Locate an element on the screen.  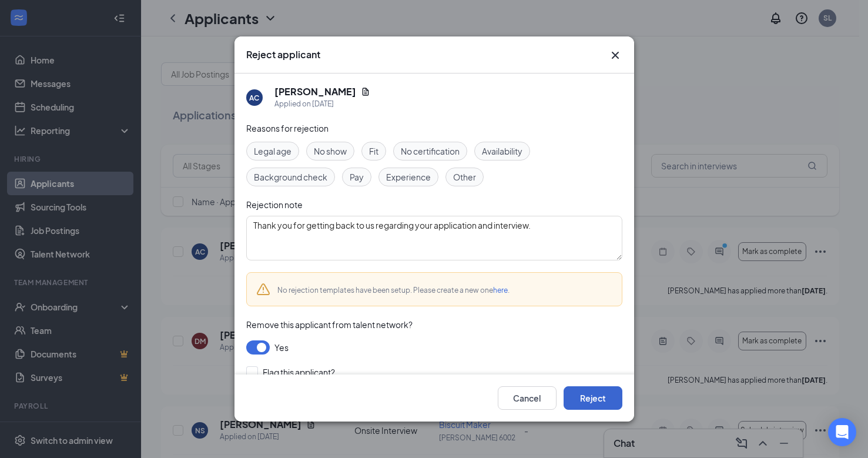
span: Experience is located at coordinates (408, 177).